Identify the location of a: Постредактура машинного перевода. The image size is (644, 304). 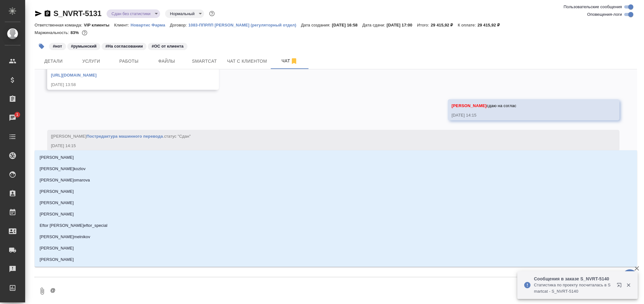
(124, 136).